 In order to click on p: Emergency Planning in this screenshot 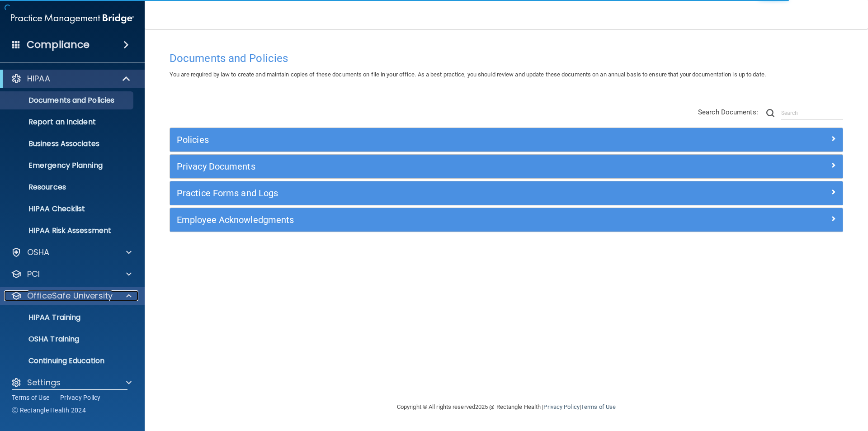, I will do `click(68, 166)`.